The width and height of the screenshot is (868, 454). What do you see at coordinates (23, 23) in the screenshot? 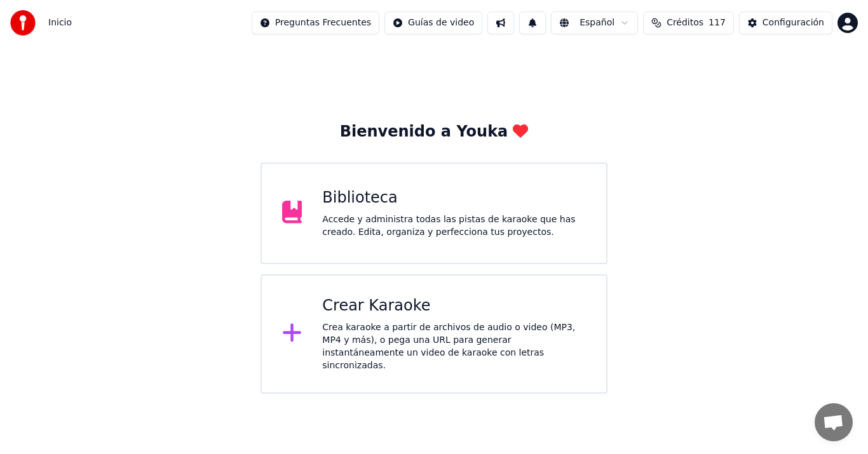
I see `img: youka` at bounding box center [23, 23].